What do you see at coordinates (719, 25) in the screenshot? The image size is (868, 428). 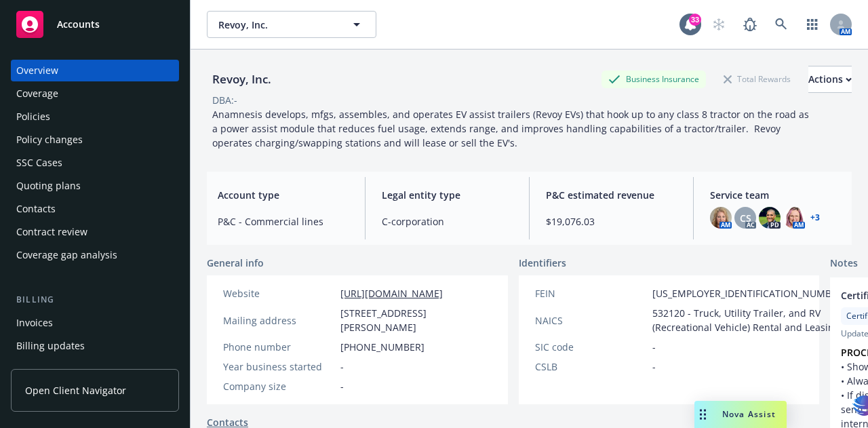 I see `a: Start snowing` at bounding box center [719, 25].